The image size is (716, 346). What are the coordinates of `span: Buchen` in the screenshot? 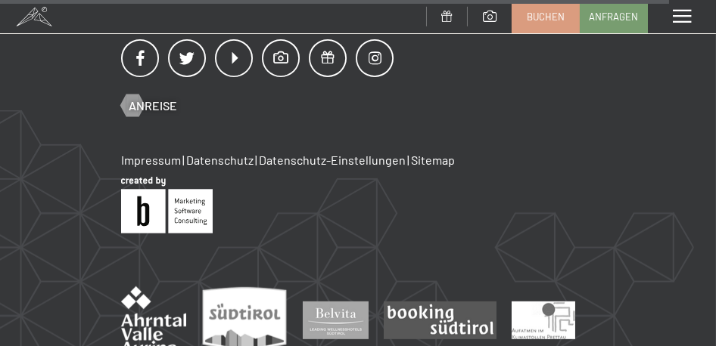 It's located at (545, 17).